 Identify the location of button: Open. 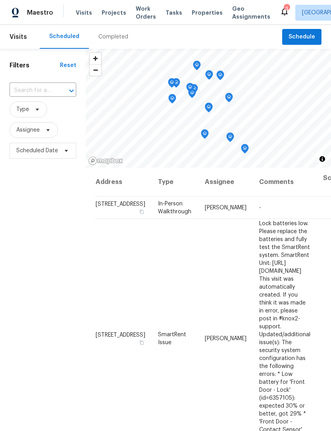
(71, 91).